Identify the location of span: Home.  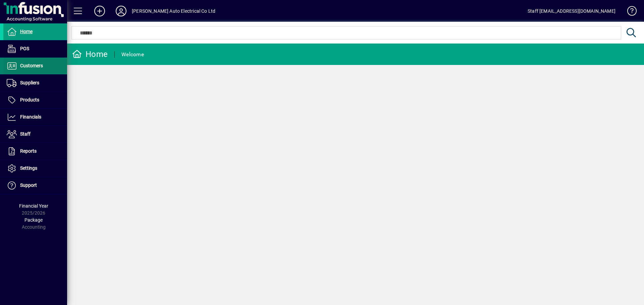
(26, 31).